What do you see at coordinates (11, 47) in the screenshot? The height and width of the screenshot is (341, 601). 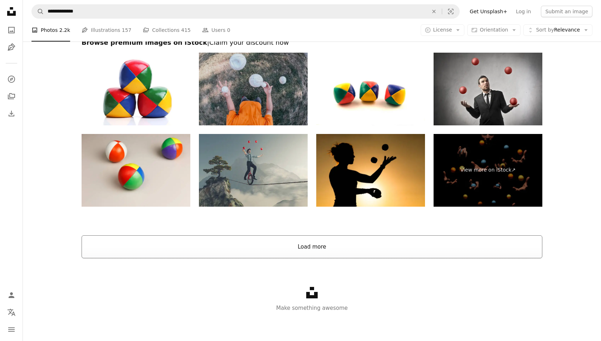 I see `a: Illustrations` at bounding box center [11, 47].